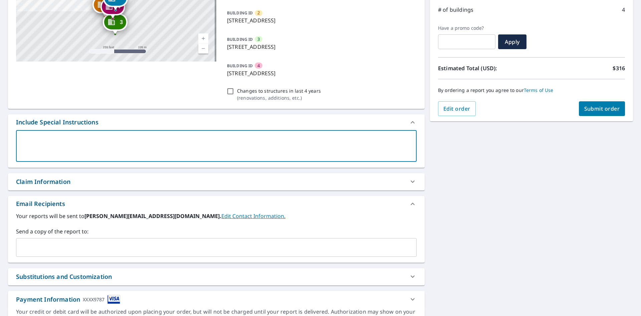 The width and height of the screenshot is (641, 316). What do you see at coordinates (114, 299) in the screenshot?
I see `img: cardImage` at bounding box center [114, 299].